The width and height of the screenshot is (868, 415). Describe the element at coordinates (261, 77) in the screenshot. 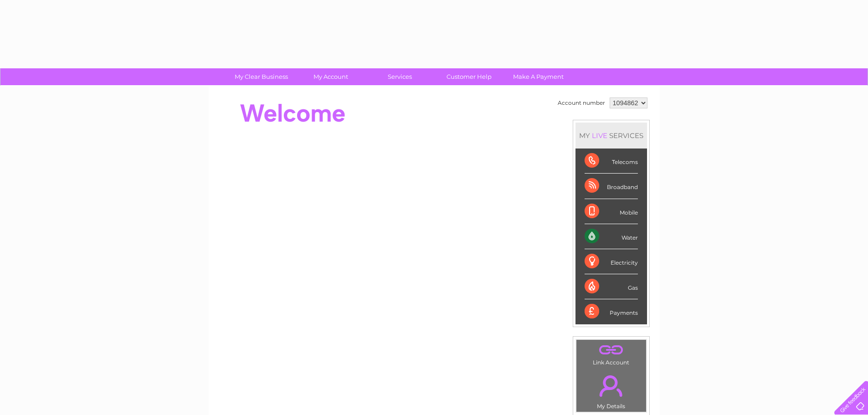

I see `a: My Clear Business` at that location.